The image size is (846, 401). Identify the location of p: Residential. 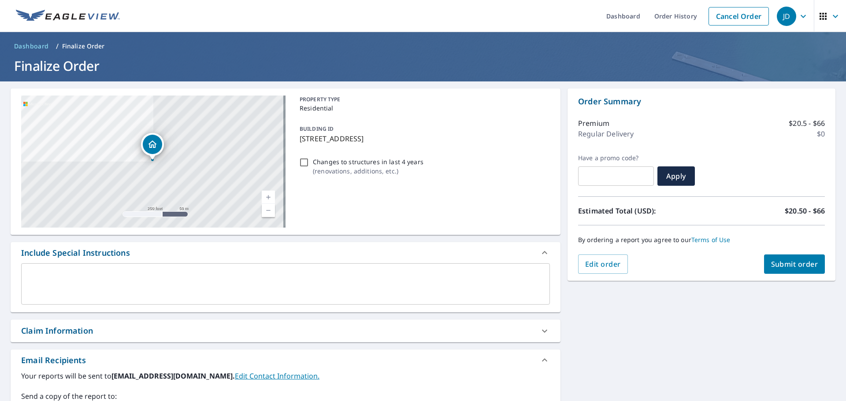
(423, 108).